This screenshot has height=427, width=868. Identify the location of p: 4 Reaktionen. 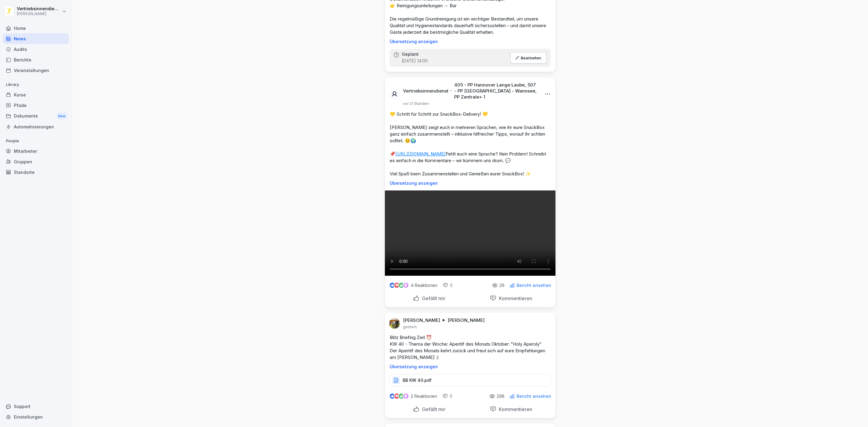
(424, 285).